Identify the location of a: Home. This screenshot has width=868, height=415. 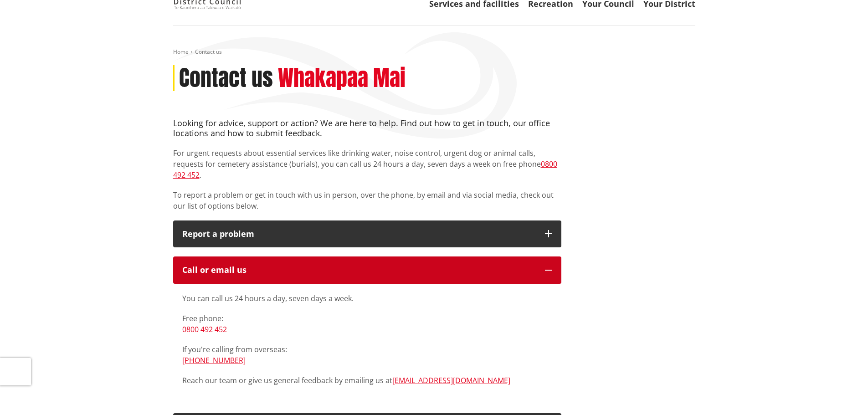
(181, 51).